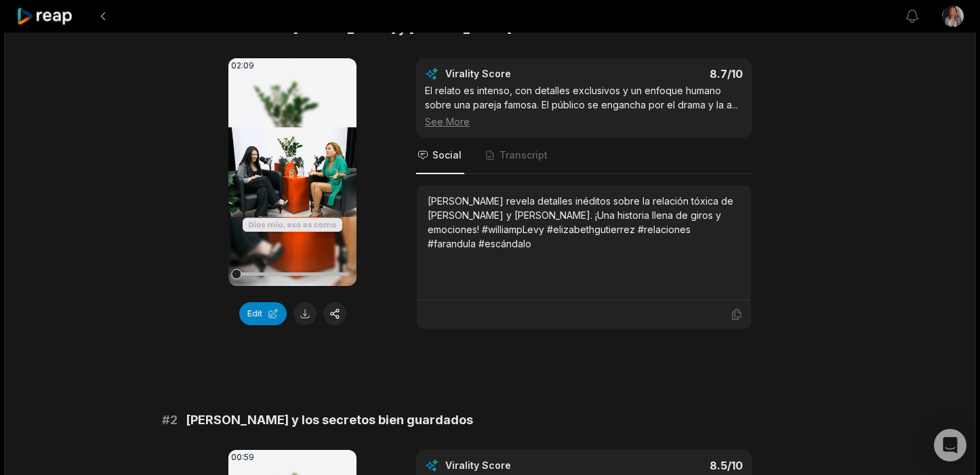 This screenshot has height=475, width=980. Describe the element at coordinates (951, 445) in the screenshot. I see `div: Open Intercom Messenger` at that location.